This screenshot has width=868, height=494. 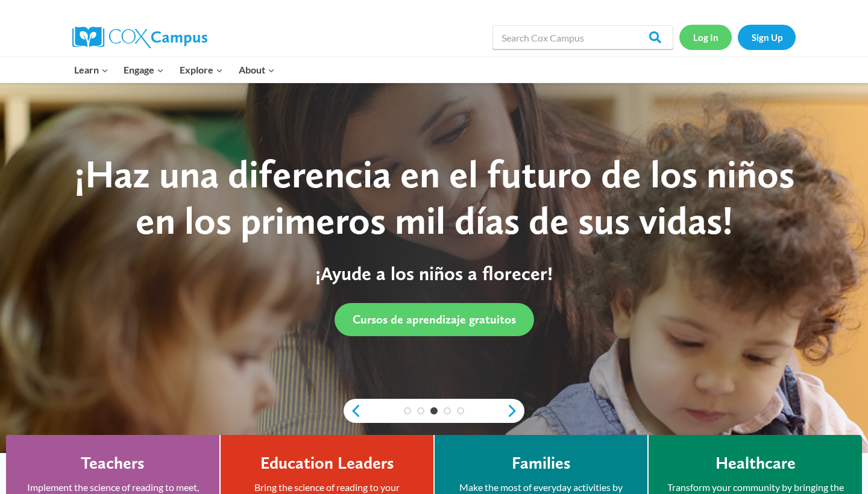 I want to click on div: content slider buttons, so click(x=434, y=410).